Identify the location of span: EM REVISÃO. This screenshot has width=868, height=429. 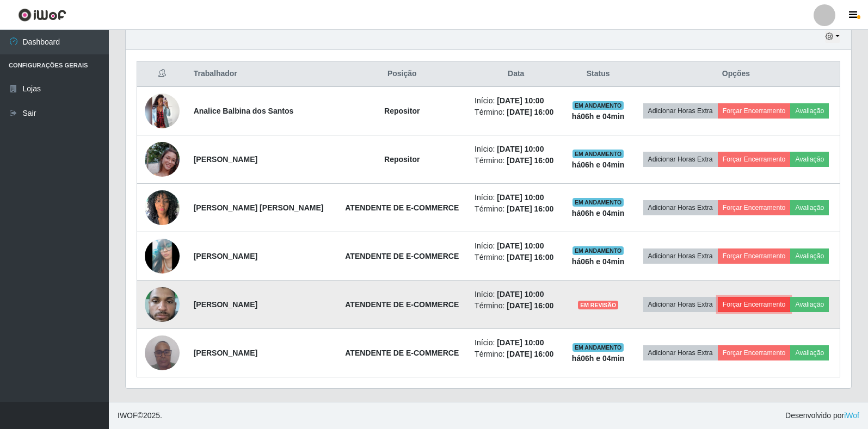
(598, 305).